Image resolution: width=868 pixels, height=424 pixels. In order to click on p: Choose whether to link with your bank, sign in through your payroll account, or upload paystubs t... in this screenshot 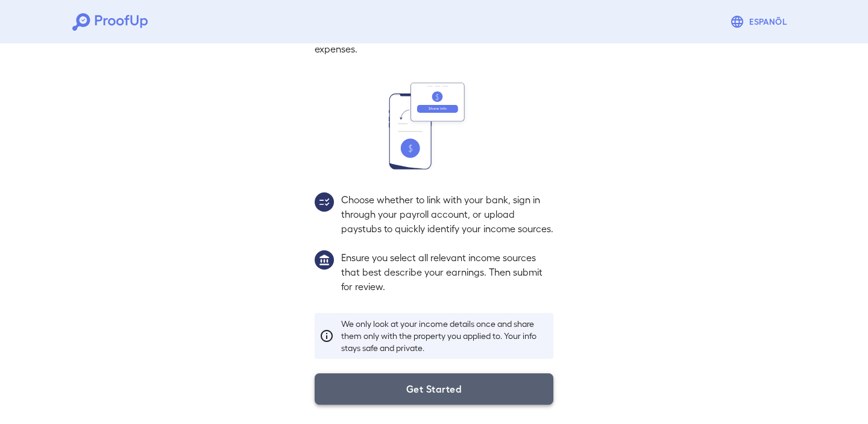, I will do `click(447, 214)`.